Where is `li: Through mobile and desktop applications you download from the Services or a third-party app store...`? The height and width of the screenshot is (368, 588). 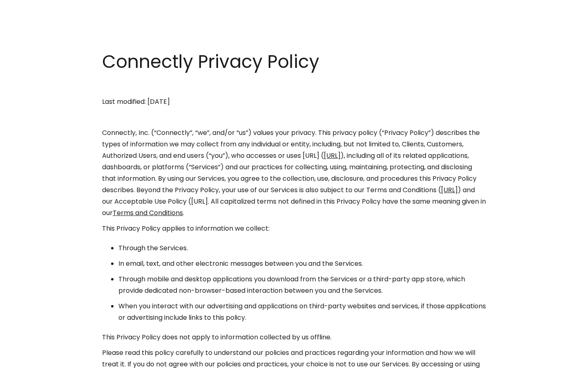 li: Through mobile and desktop applications you download from the Services or a third-party app store... is located at coordinates (302, 285).